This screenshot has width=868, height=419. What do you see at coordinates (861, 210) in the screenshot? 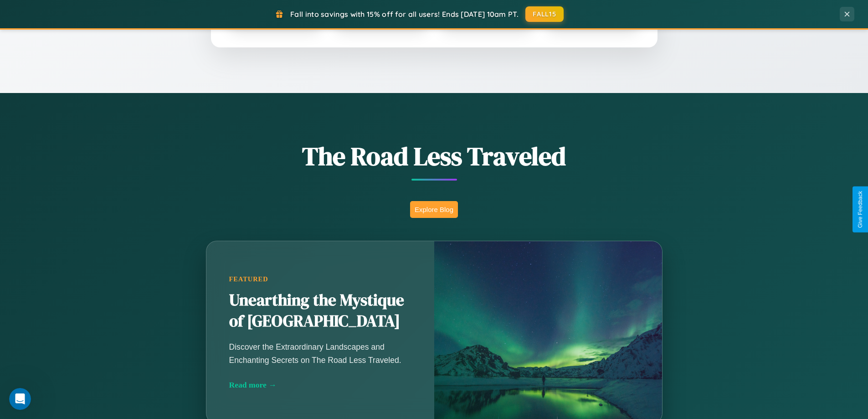
I see `div: Give Feedback` at bounding box center [861, 210].